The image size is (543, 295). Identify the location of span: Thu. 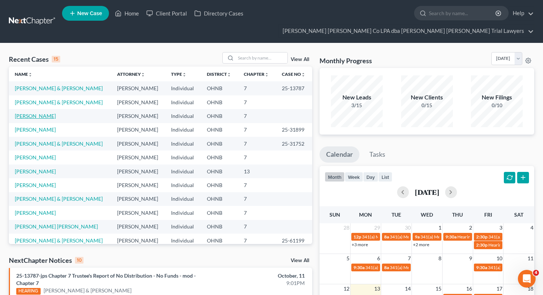
(457, 214).